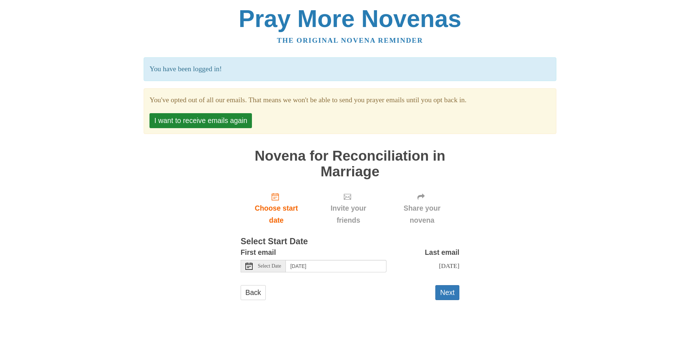 Image resolution: width=700 pixels, height=345 pixels. I want to click on button: Next, so click(448, 292).